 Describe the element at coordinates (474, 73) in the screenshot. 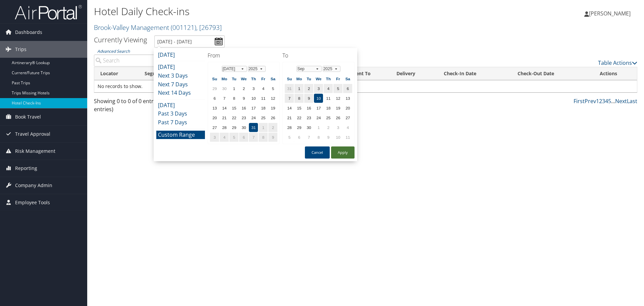

I see `th: Check-In Date: activate to sort column ascending` at that location.